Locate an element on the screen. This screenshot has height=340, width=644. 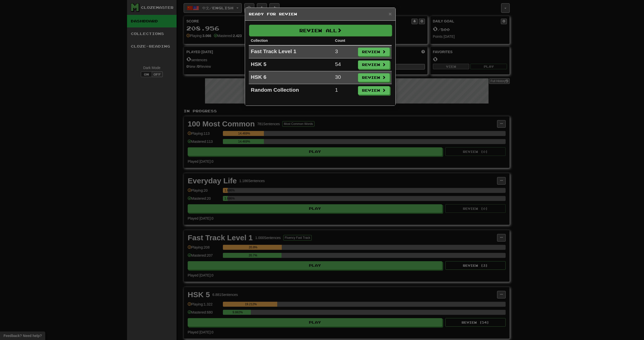
button: Review All is located at coordinates (320, 31).